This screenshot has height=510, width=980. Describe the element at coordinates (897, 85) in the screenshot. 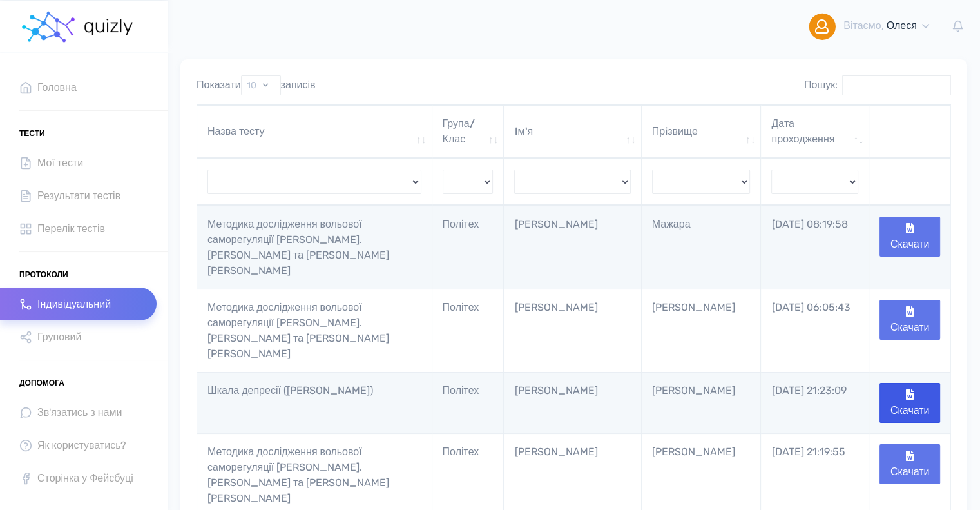

I see `input: Пошук:` at that location.